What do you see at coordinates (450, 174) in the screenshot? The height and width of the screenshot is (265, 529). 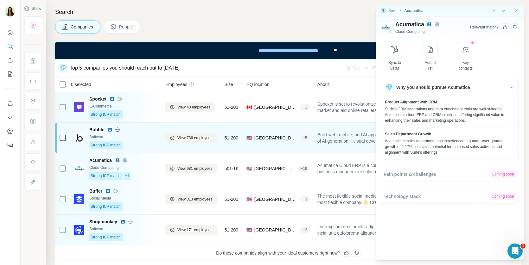 I see `button: Pain points & challengesComing soon` at bounding box center [450, 174].